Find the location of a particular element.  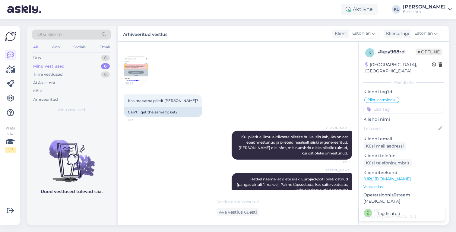

img: No chats is located at coordinates (71, 156).